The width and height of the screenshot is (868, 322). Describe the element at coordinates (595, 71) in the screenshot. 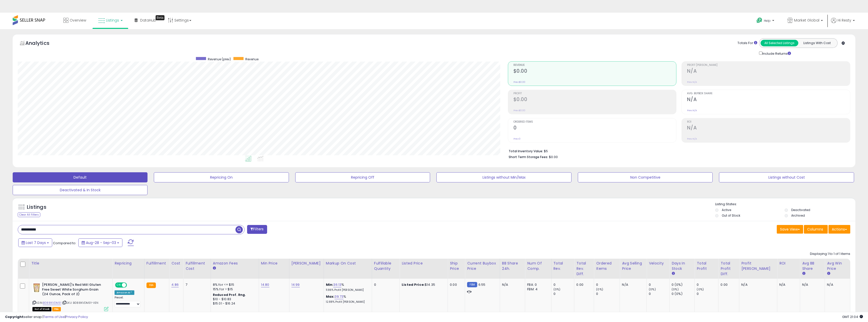

I see `h2: $0.00` at that location.